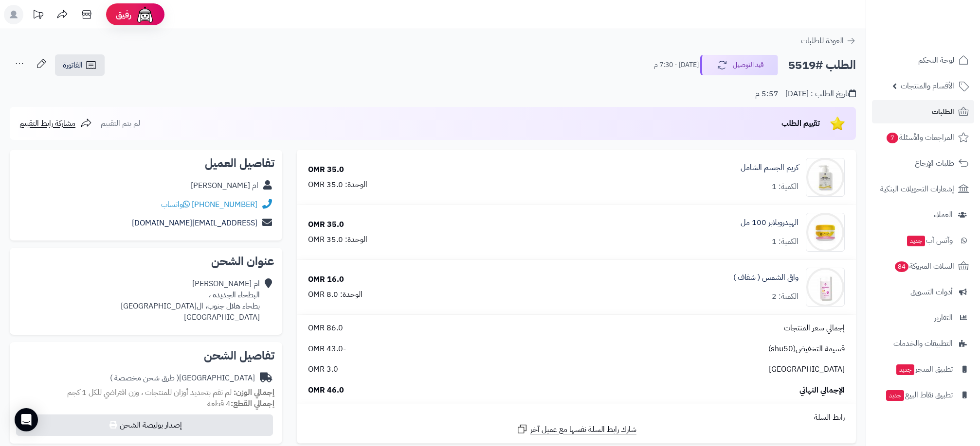 Image resolution: width=980 pixels, height=446 pixels. What do you see at coordinates (145, 378) in the screenshot?
I see `span: ( طرق شحن مخصصة )` at bounding box center [145, 378].